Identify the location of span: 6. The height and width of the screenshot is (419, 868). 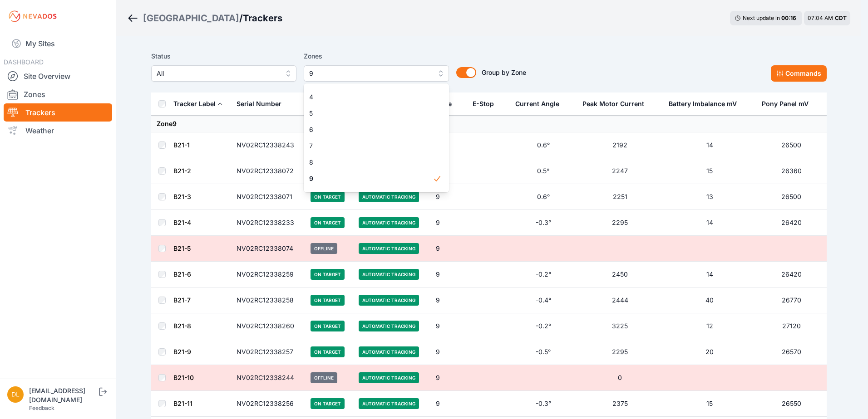
(371, 130).